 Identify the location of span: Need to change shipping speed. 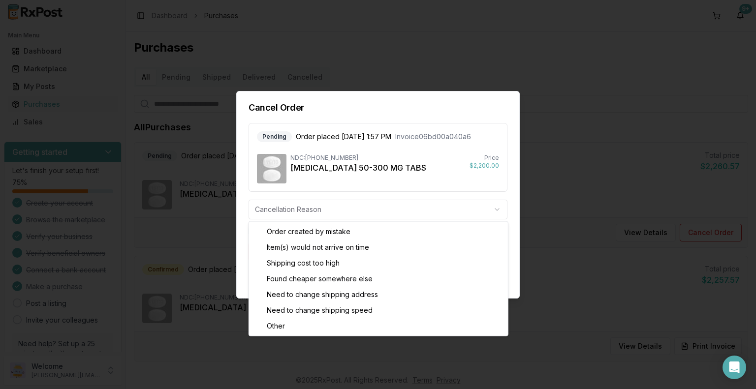
(319, 310).